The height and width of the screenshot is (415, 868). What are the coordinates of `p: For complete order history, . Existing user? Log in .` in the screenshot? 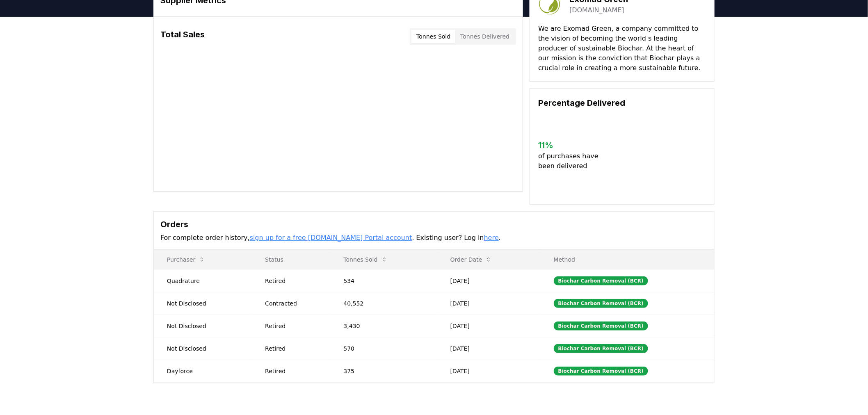 It's located at (434, 238).